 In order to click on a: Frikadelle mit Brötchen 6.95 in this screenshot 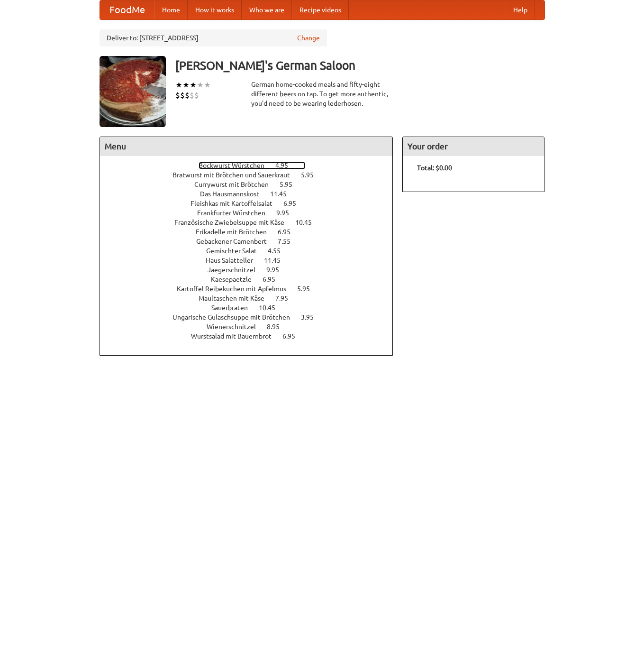, I will do `click(252, 232)`.